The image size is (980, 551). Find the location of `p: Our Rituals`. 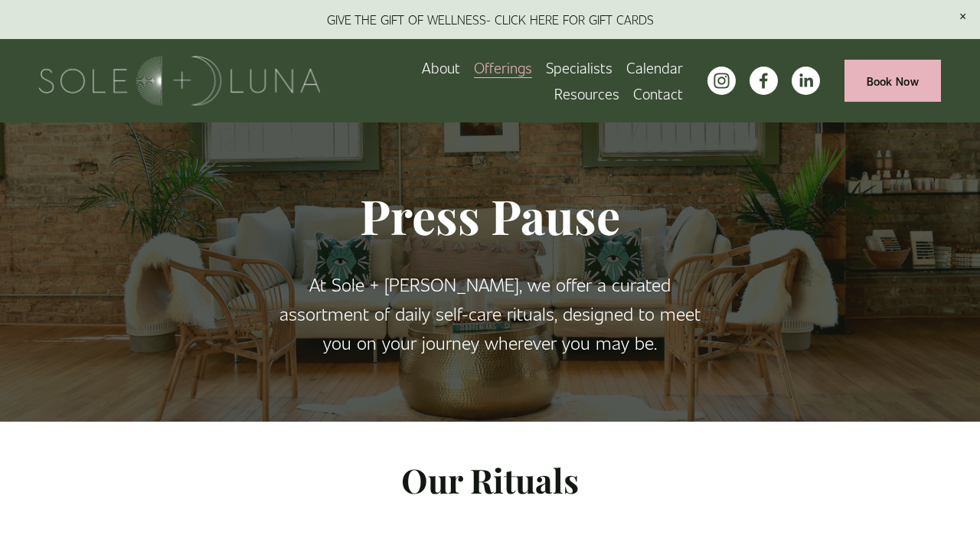

p: Our Rituals is located at coordinates (490, 481).